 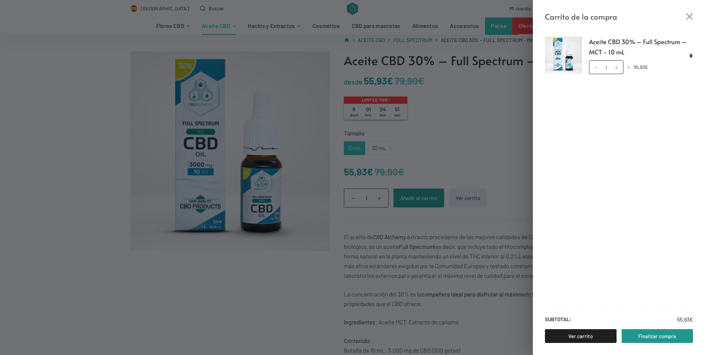 What do you see at coordinates (581, 17) in the screenshot?
I see `span: Carrito de la compra` at bounding box center [581, 17].